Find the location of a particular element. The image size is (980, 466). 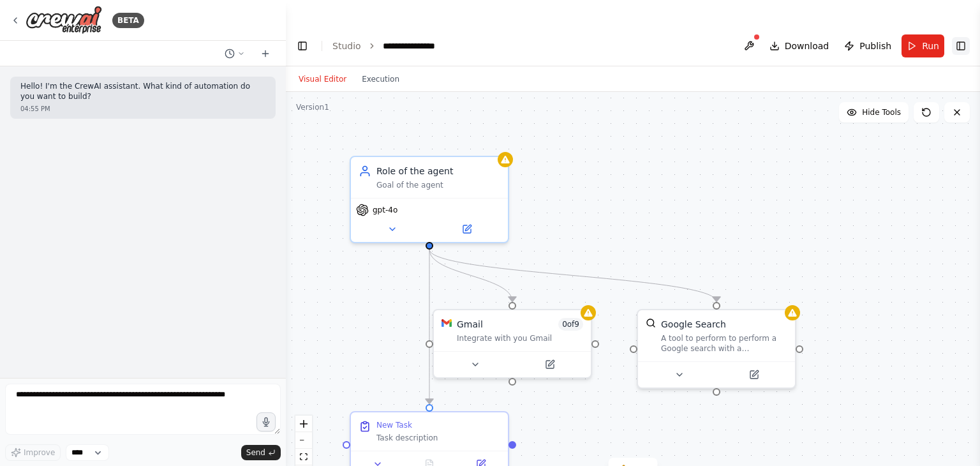

button: Run is located at coordinates (923, 46).